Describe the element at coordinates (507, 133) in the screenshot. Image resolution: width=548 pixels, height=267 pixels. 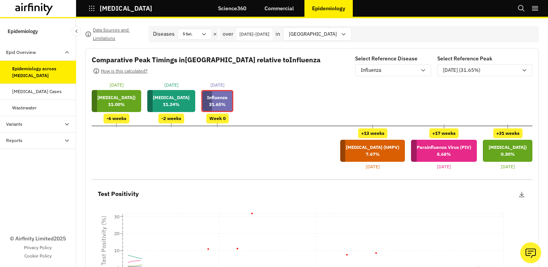
I see `div: +31 weeks` at that location.